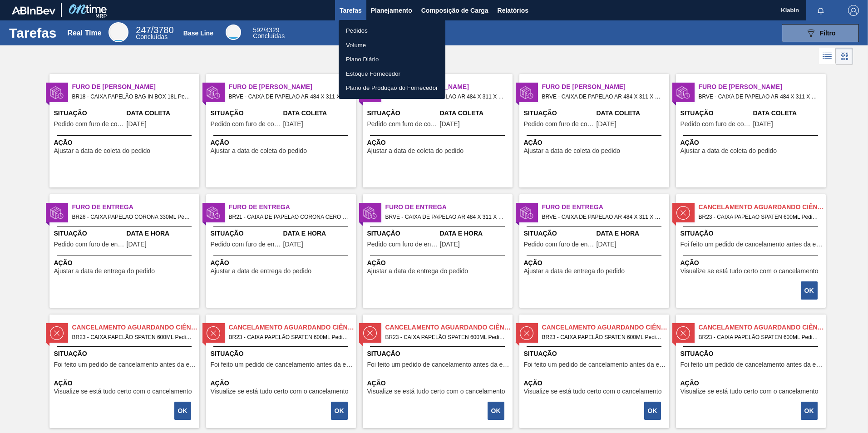 The image size is (868, 433). I want to click on li: Estoque Fornecedor, so click(392, 74).